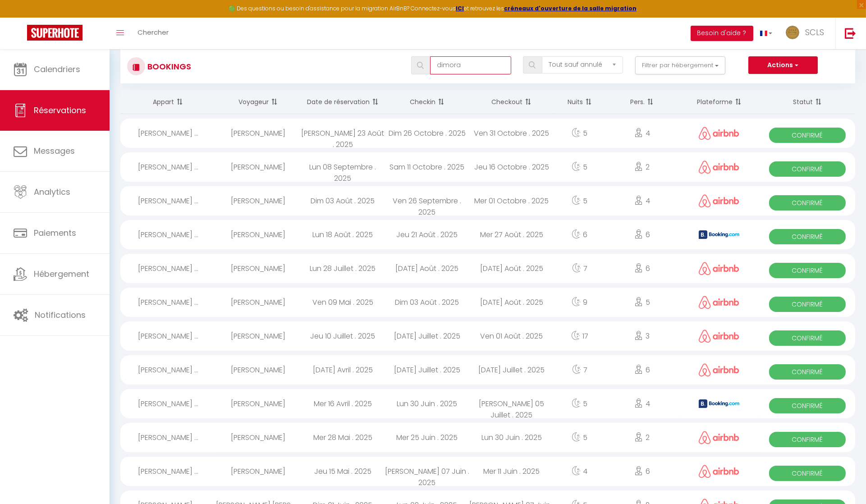 The height and width of the screenshot is (504, 866). Describe the element at coordinates (153, 33) in the screenshot. I see `a: Chercher` at that location.